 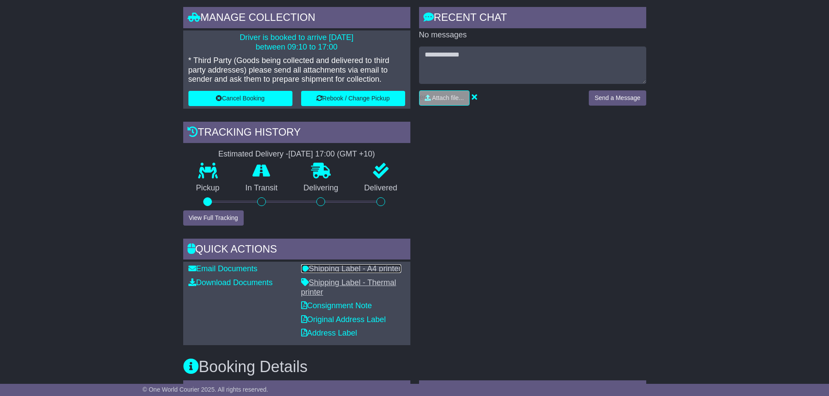 What do you see at coordinates (343, 320) in the screenshot?
I see `a: Original Address Label` at bounding box center [343, 320].